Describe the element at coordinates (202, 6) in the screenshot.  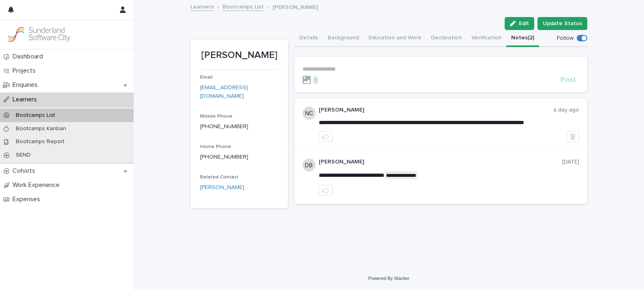
I see `a: Learners` at that location.